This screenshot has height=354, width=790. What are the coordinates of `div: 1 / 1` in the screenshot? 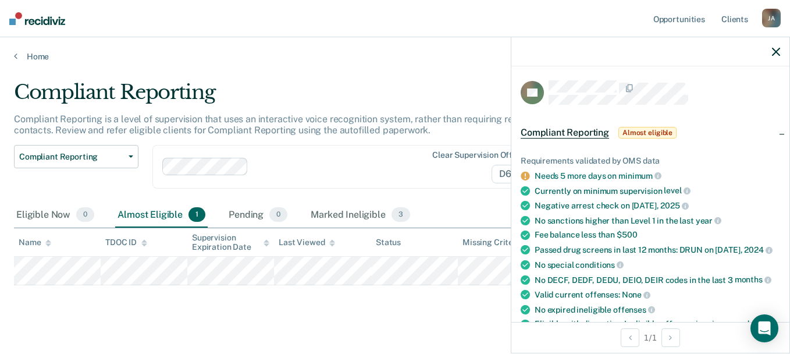 It's located at (650, 337).